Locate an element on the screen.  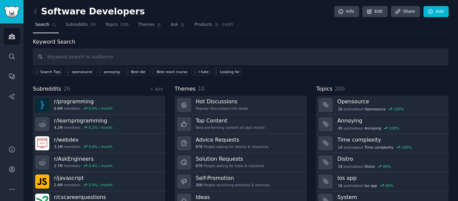
input: Keyword search in audience is located at coordinates (241, 57).